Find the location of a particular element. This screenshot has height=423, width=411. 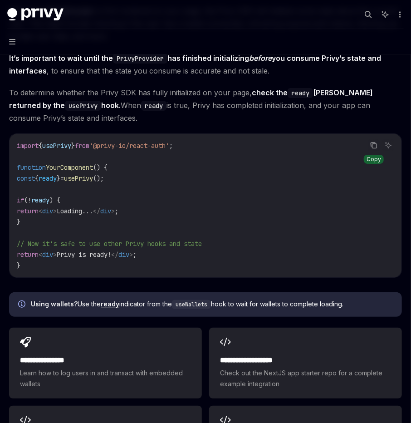

span: YourComponent is located at coordinates (69, 168).